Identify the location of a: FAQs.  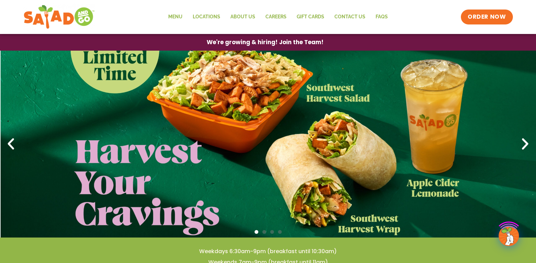
(382, 17).